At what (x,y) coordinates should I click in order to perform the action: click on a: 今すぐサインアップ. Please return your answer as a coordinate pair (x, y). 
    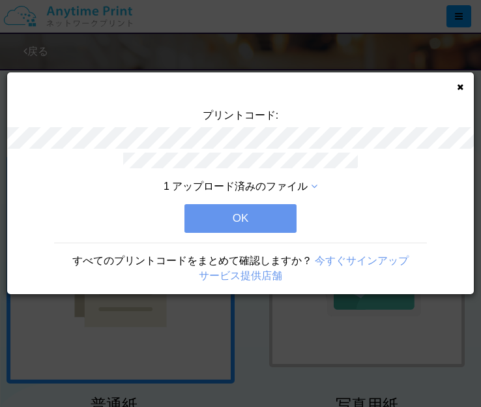
    Looking at the image, I should click on (362, 260).